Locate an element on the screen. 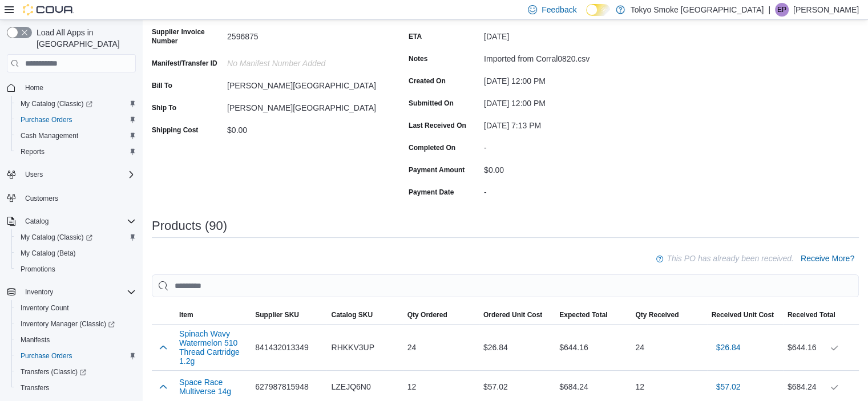 The height and width of the screenshot is (401, 868). div: $26.84 is located at coordinates (517, 347).